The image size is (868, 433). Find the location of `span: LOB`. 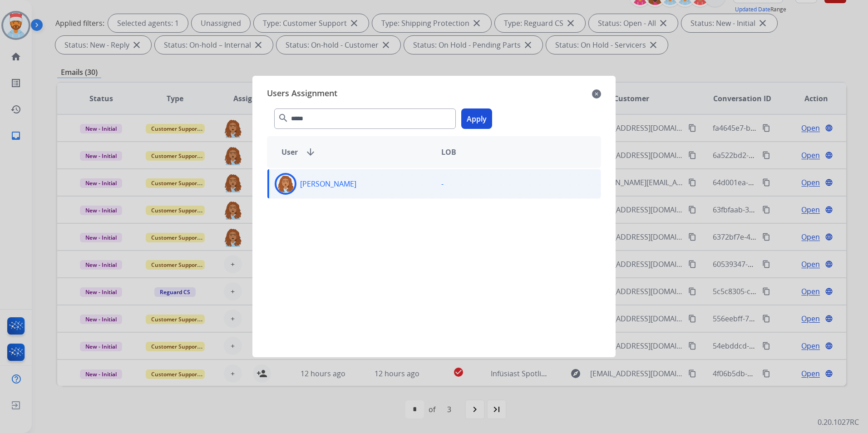

span: LOB is located at coordinates (449, 152).